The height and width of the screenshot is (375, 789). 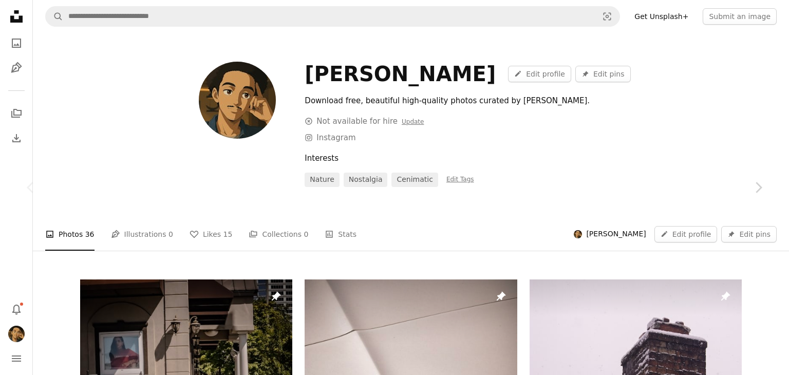 I want to click on a: Illustrations, so click(x=16, y=68).